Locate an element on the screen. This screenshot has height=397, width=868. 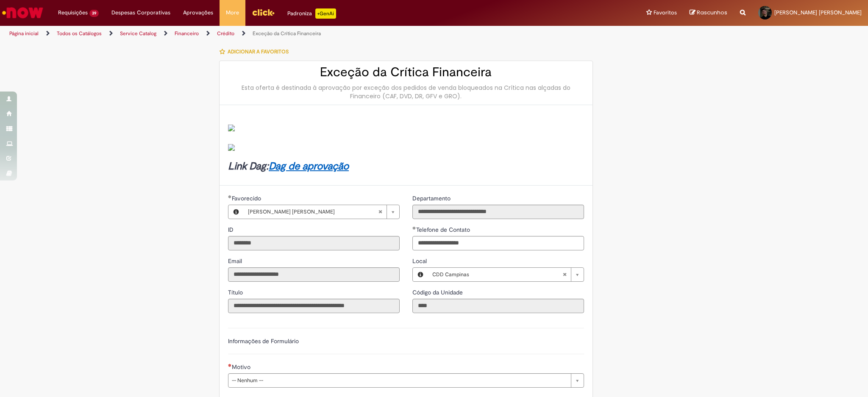
span: Necessários - Favorecido is located at coordinates (247, 198).